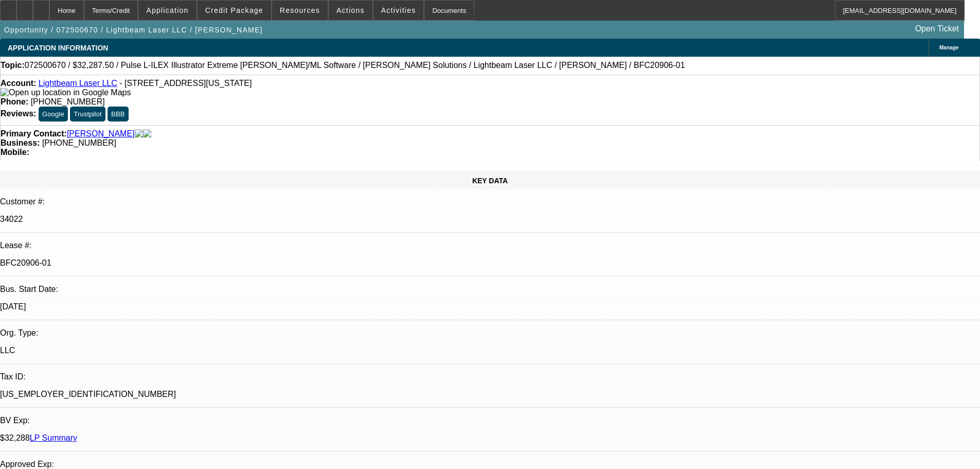 Image resolution: width=980 pixels, height=469 pixels. What do you see at coordinates (490, 181) in the screenshot?
I see `span: KEY DATA` at bounding box center [490, 181].